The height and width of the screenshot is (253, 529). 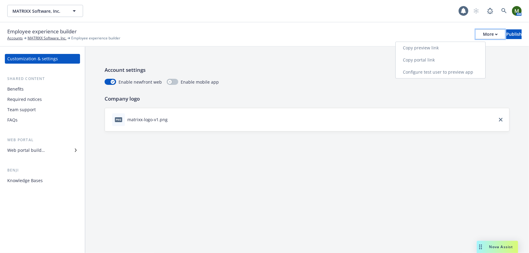 I want to click on p: Company logo, so click(x=307, y=99).